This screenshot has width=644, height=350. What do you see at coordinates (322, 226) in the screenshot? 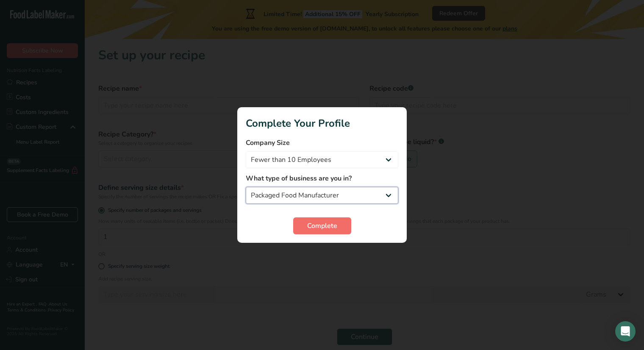
I see `button: Complete` at bounding box center [322, 226].